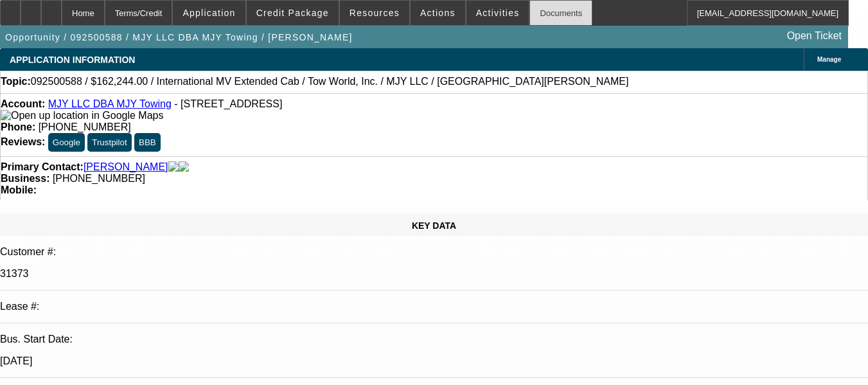  Describe the element at coordinates (81, 115) in the screenshot. I see `a: View Google Maps` at that location.